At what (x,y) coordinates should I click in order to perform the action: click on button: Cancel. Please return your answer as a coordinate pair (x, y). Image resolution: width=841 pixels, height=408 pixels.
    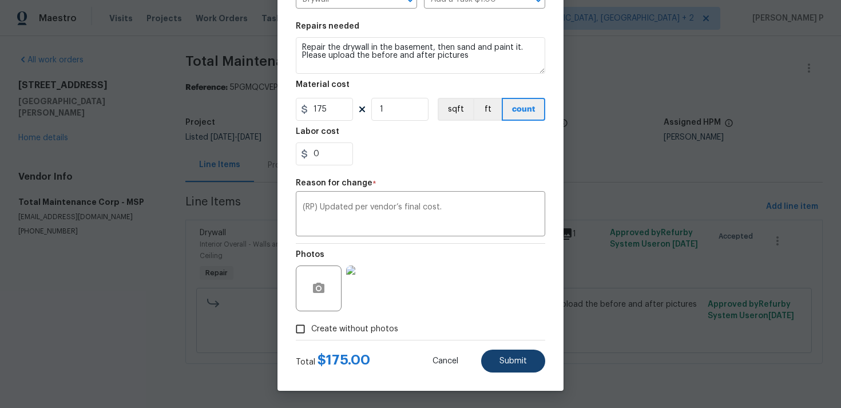
    Looking at the image, I should click on (445, 361).